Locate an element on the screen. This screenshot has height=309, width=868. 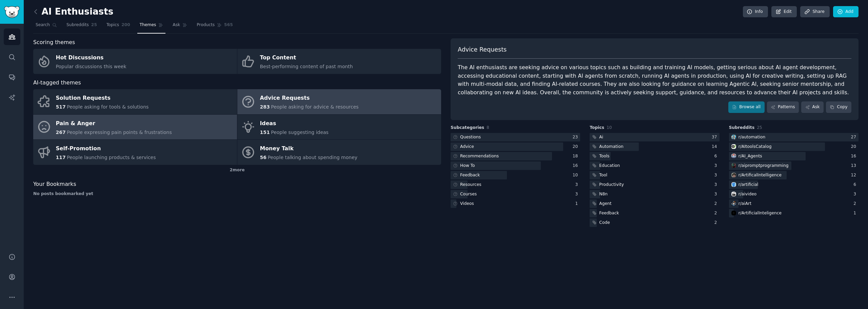
a: Recommendations18 is located at coordinates (515, 156).